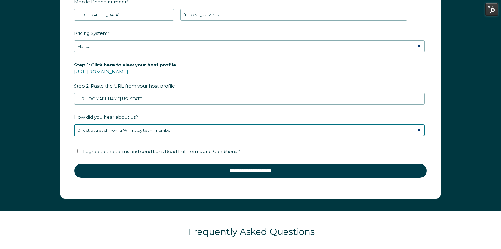 This screenshot has height=249, width=501. Describe the element at coordinates (251, 231) in the screenshot. I see `span: Frequently Asked Questions` at that location.